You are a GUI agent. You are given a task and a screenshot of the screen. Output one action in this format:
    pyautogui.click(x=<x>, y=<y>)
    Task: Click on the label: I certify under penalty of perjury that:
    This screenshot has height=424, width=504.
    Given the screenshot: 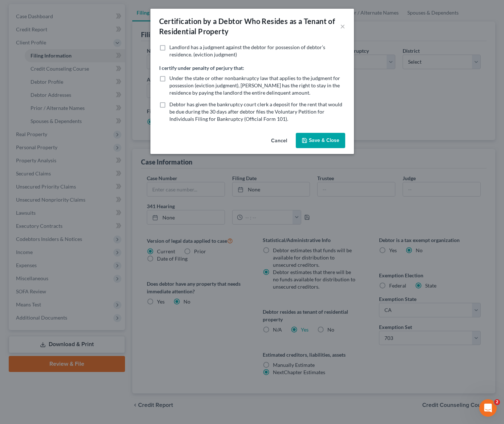 What is the action you would take?
    pyautogui.click(x=202, y=68)
    